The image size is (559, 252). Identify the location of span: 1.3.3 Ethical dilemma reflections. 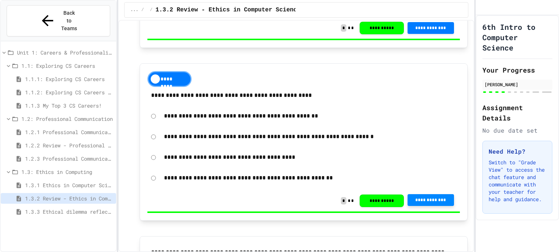
(69, 212).